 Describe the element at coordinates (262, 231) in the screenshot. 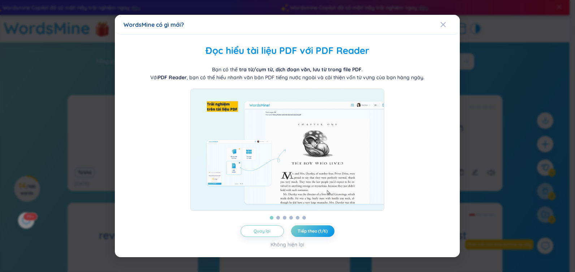

I see `button: Quay lại` at that location.